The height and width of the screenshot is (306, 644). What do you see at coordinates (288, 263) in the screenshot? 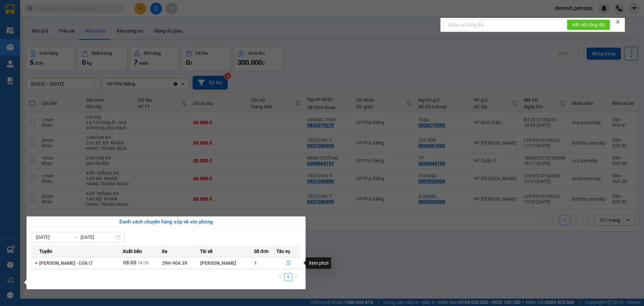
I see `span: file-done` at bounding box center [288, 263].